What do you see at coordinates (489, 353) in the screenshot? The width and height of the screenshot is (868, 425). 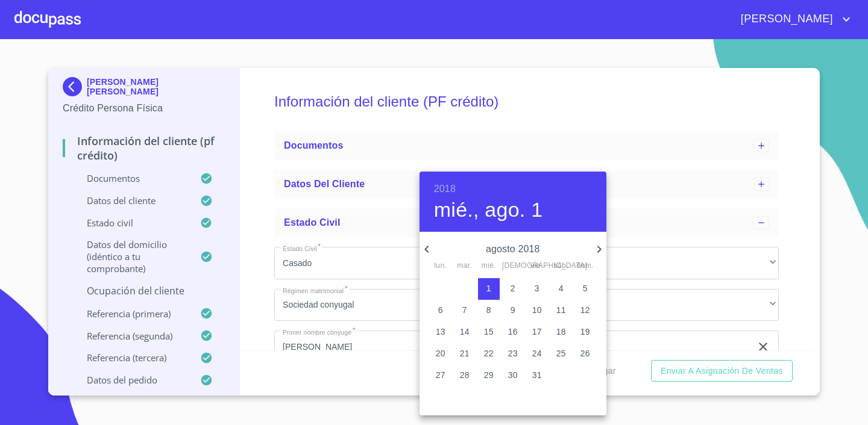 I see `p: 22` at bounding box center [489, 353].